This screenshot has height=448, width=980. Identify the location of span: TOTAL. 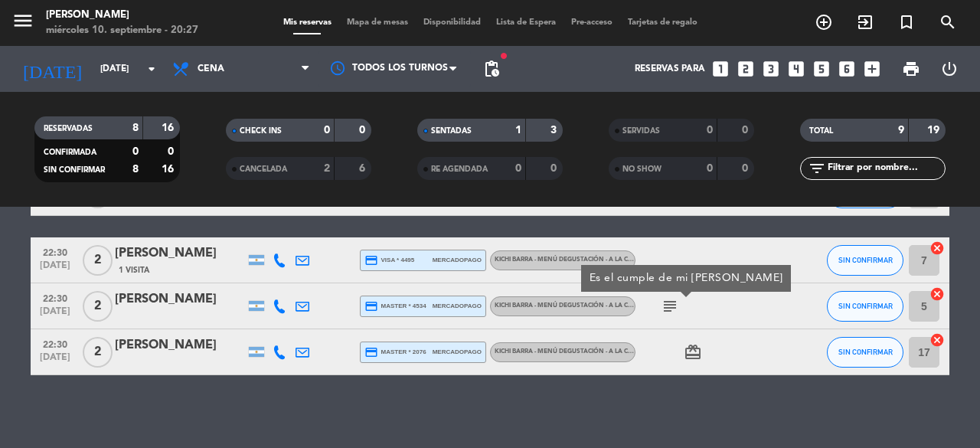
(821, 131).